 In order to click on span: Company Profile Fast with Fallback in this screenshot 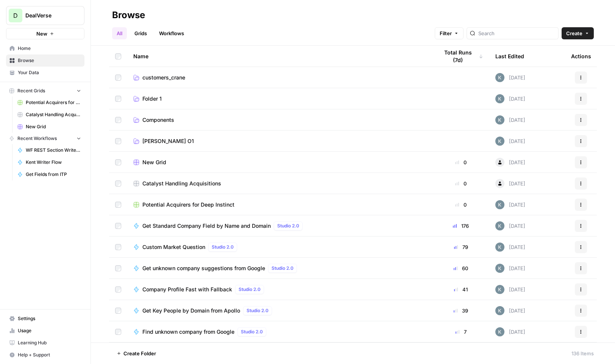, I will do `click(187, 290)`.